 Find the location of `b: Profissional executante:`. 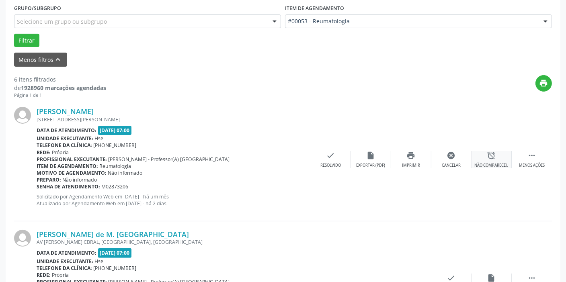

b: Profissional executante: is located at coordinates (72, 159).